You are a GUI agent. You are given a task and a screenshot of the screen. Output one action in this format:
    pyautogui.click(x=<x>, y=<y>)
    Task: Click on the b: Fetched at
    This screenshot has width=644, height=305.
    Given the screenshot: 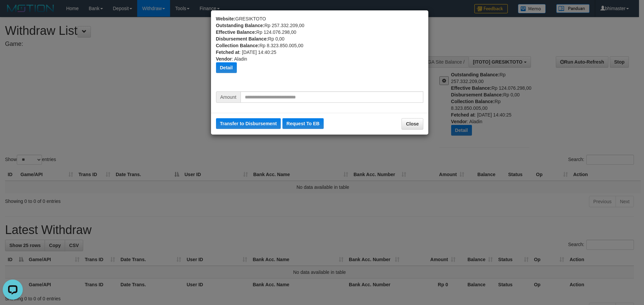 What is the action you would take?
    pyautogui.click(x=228, y=53)
    